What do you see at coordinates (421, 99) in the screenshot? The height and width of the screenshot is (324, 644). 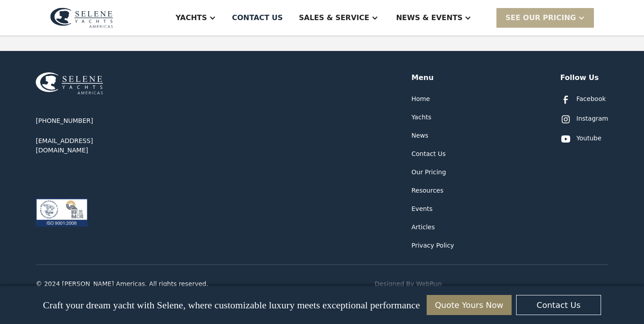 I see `div: Home` at bounding box center [421, 99].